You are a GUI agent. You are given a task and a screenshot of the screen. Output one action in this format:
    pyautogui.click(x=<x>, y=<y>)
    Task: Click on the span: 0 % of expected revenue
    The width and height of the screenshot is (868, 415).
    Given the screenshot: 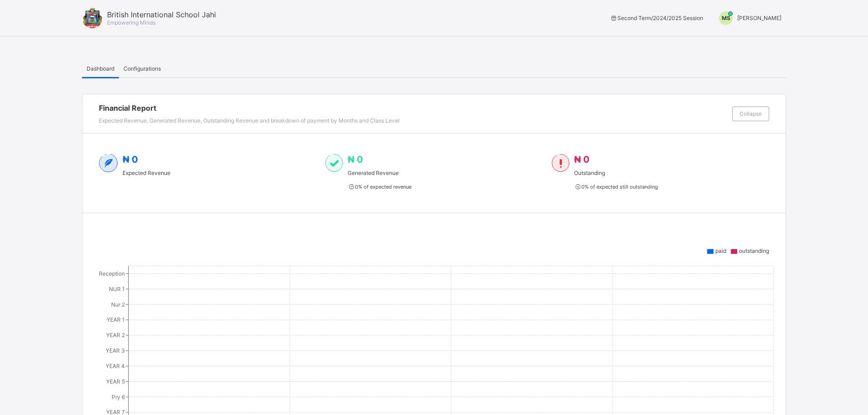 What is the action you would take?
    pyautogui.click(x=379, y=186)
    